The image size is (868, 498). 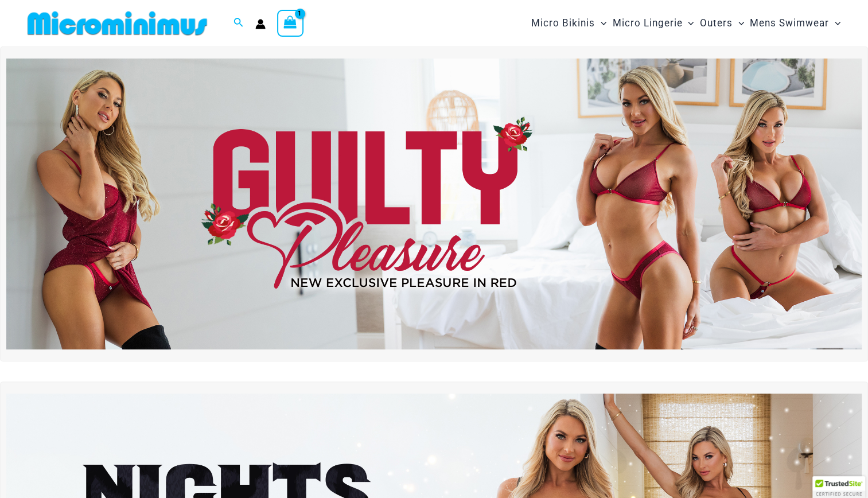 What do you see at coordinates (433, 204) in the screenshot?
I see `img: Guilty Pleasures Red Lingerie` at bounding box center [433, 204].